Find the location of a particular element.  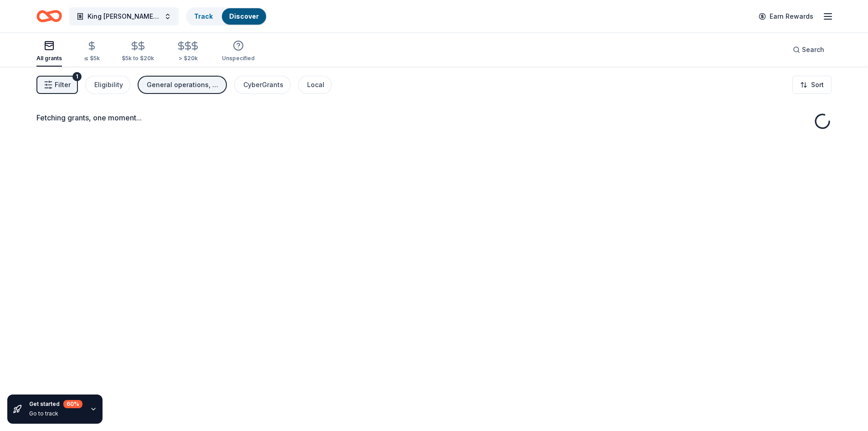

button: General operations, Projects & programming is located at coordinates (182, 85).